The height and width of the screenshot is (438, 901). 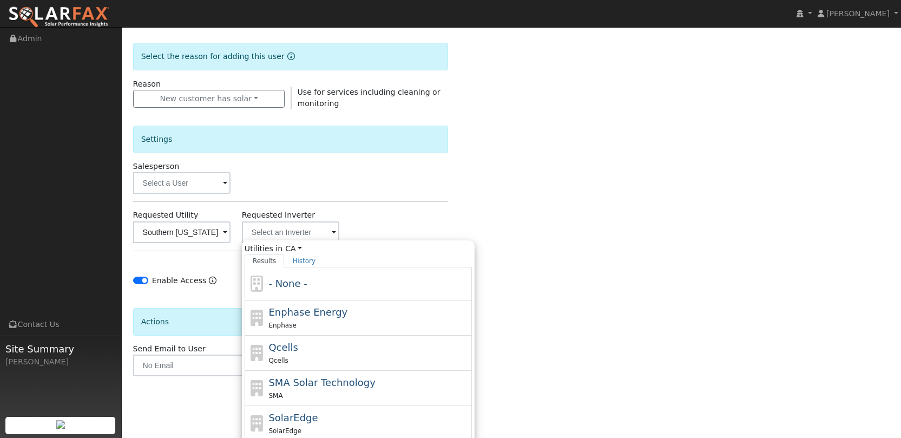 I want to click on a: History, so click(x=304, y=261).